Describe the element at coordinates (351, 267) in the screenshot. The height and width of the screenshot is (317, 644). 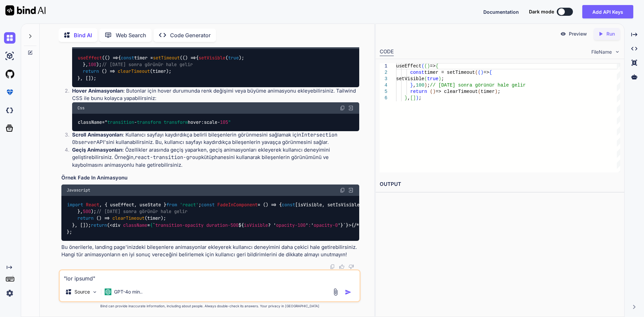
I see `img: dislike` at that location.